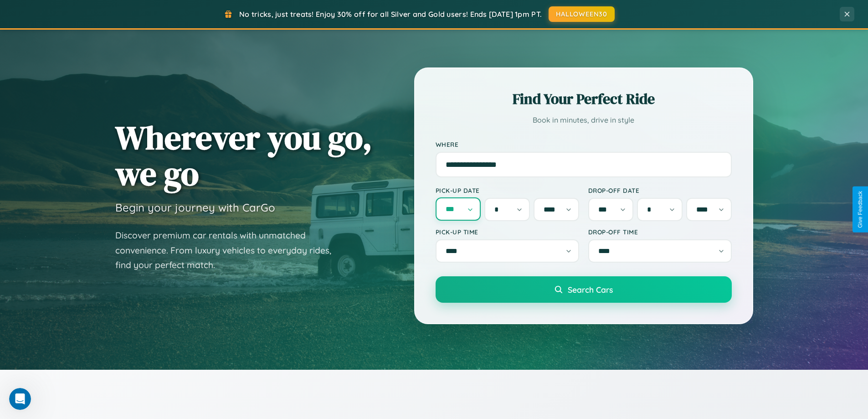 This screenshot has width=868, height=419. Describe the element at coordinates (244, 155) in the screenshot. I see `h1: Wherever you go, we go` at that location.